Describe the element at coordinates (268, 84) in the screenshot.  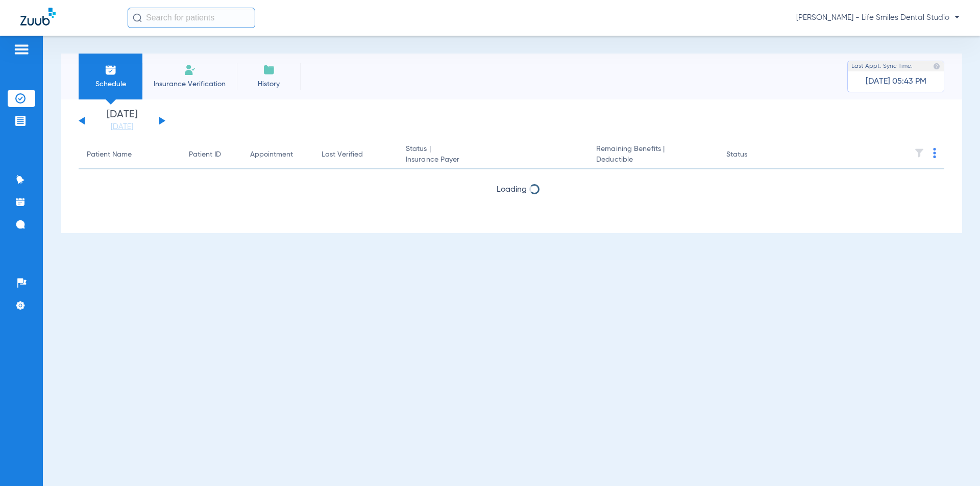
I see `span: History` at that location.